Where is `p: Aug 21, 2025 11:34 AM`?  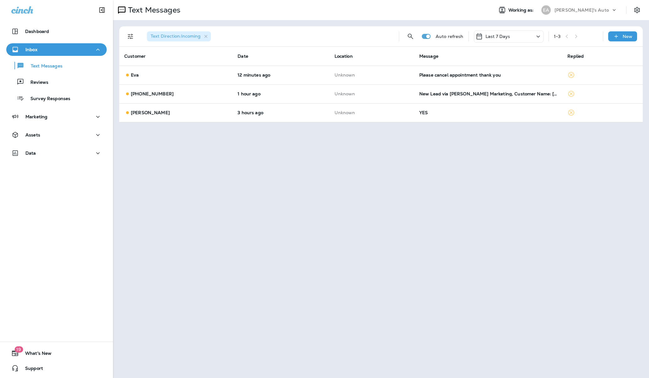 p: Aug 21, 2025 11:34 AM is located at coordinates (281, 113).